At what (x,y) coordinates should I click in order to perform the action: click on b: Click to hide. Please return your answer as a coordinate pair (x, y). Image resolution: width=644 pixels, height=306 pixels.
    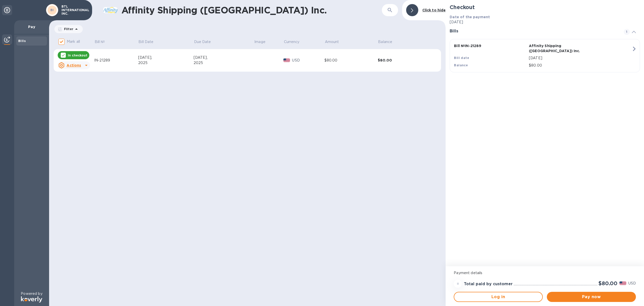
    Looking at the image, I should click on (434, 10).